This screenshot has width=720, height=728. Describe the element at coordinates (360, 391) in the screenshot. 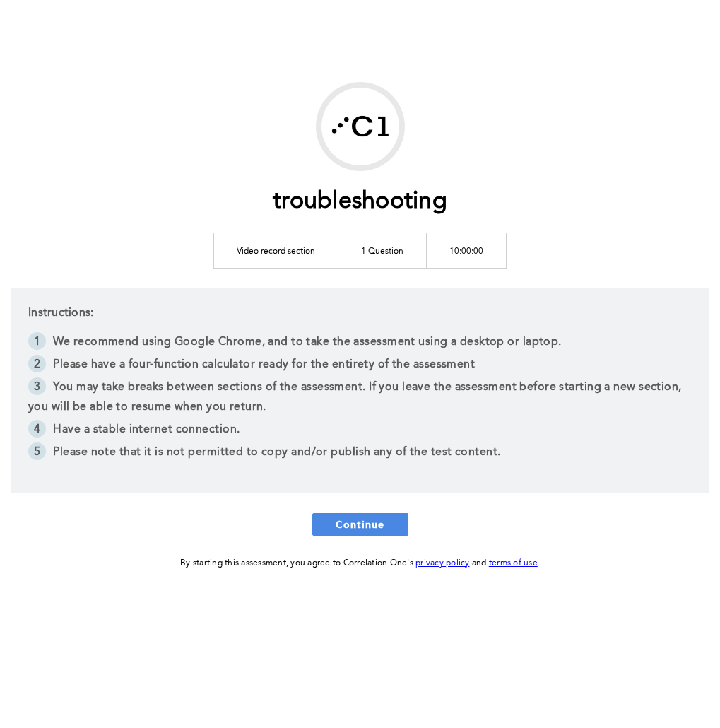

I see `div: Instructions:` at that location.